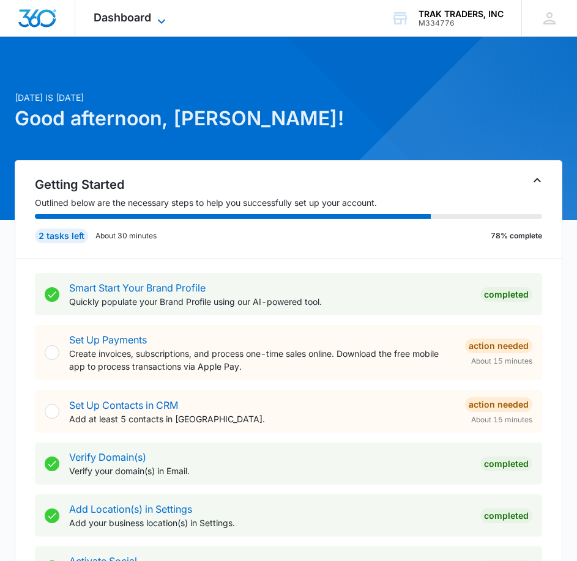 The width and height of the screenshot is (577, 561). I want to click on div: 2 tasks left, so click(61, 236).